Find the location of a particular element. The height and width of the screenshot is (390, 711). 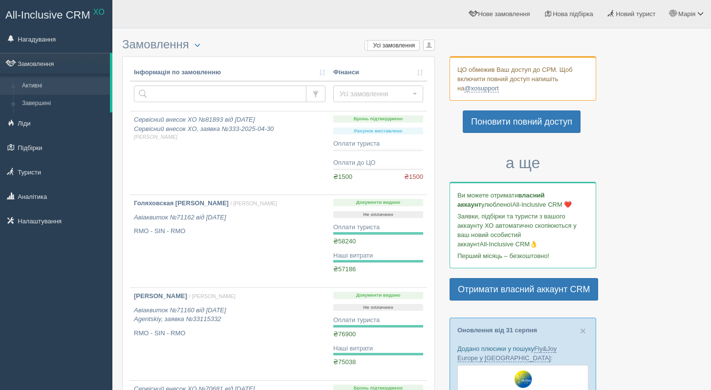

div: ЦО обмежив Ваш доступ до СРМ. Щоб включити повний доступ напишіть на is located at coordinates (523, 78).